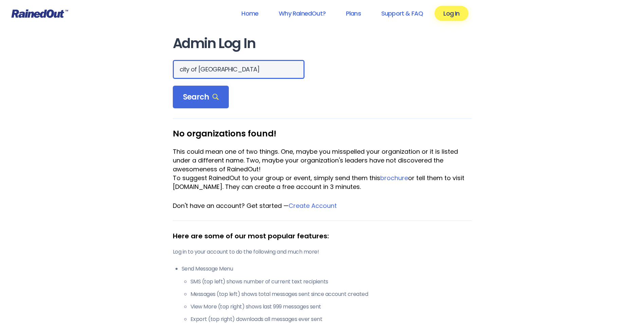  Describe the element at coordinates (250, 13) in the screenshot. I see `a: Home` at that location.